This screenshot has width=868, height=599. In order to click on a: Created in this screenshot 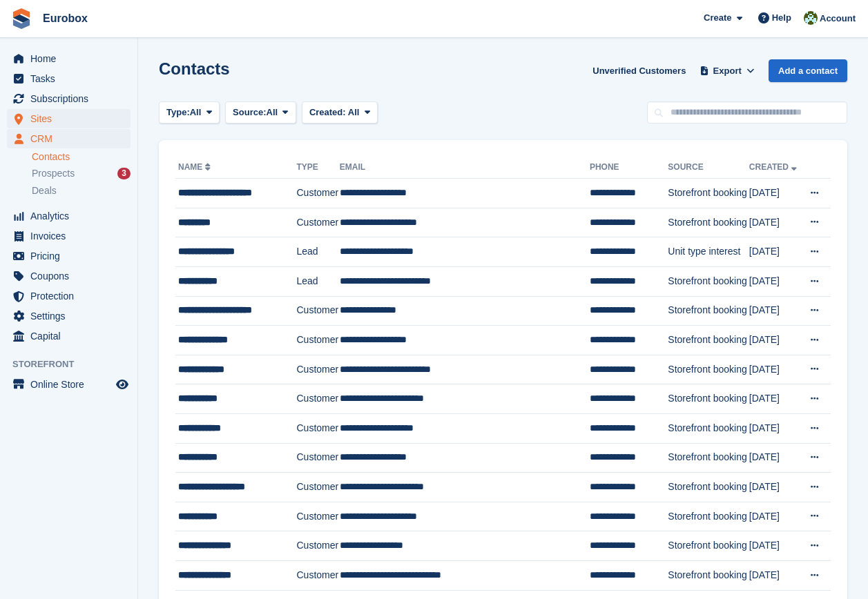, I will do `click(774, 167)`.